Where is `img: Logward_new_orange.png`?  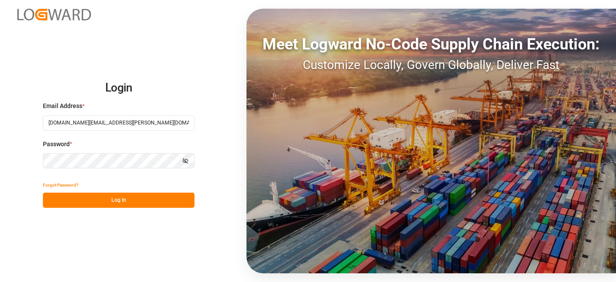
img: Logward_new_orange.png is located at coordinates (54, 14).